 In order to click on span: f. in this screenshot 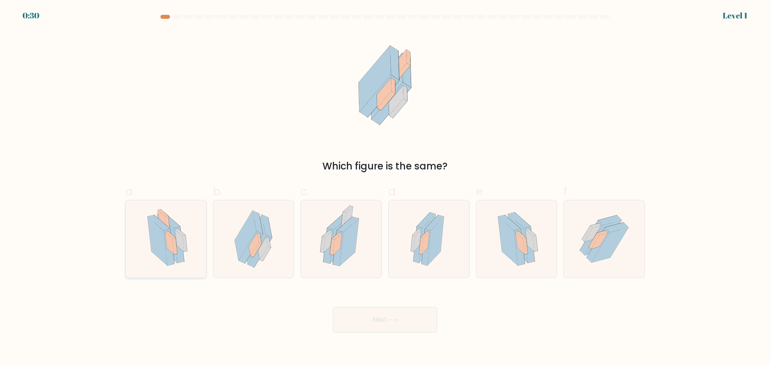, I will do `click(566, 191)`.